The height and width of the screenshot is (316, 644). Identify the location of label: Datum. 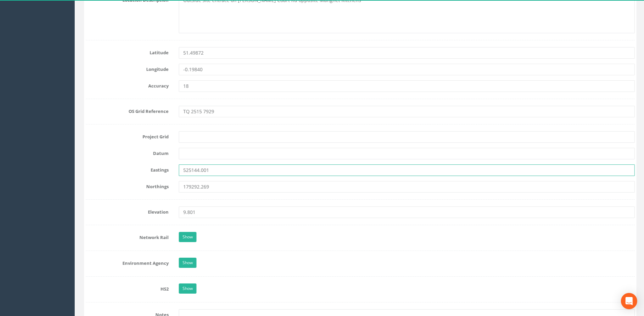
(126, 152).